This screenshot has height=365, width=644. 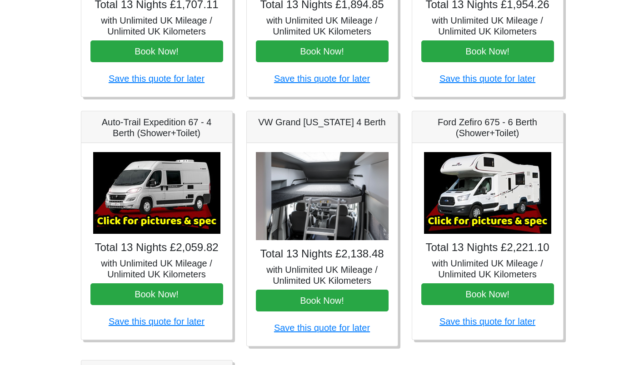 What do you see at coordinates (157, 128) in the screenshot?
I see `h5: Auto-Trail Expedition 67 - 4 Berth (Shower+Toilet)` at bounding box center [157, 128].